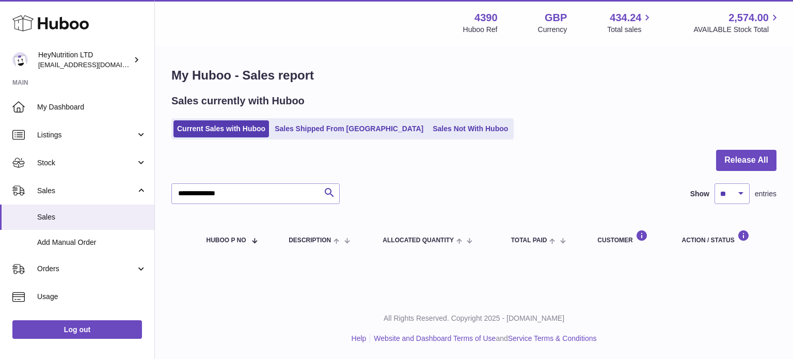 This screenshot has height=359, width=793. What do you see at coordinates (92, 107) in the screenshot?
I see `span: My Dashboard` at bounding box center [92, 107].